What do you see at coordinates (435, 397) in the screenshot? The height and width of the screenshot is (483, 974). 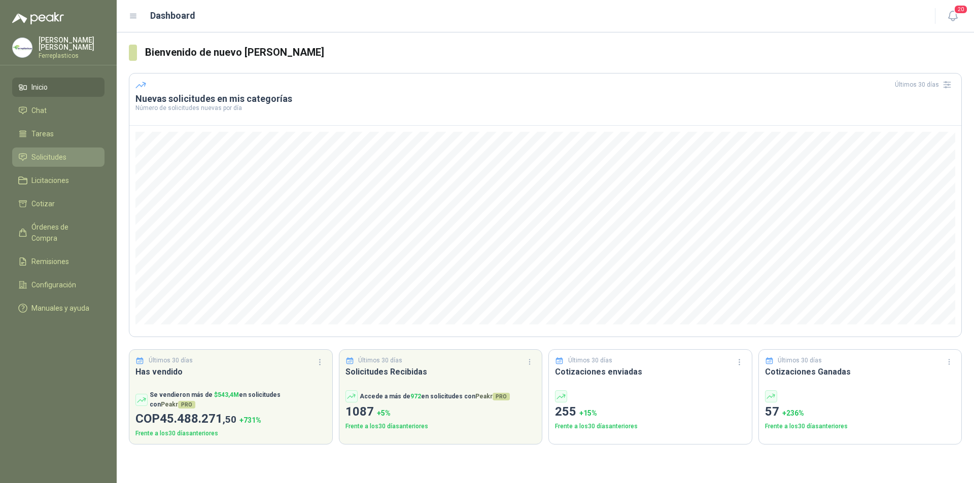 I see `p: Accede a más de en solicitudes con` at bounding box center [435, 397].